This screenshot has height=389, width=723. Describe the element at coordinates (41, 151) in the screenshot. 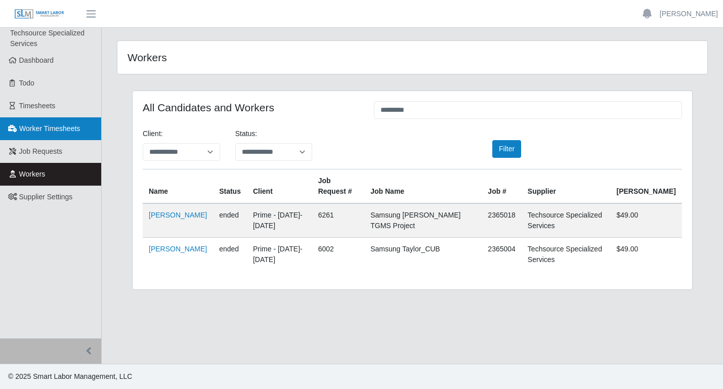

I see `span: Job Requests` at that location.